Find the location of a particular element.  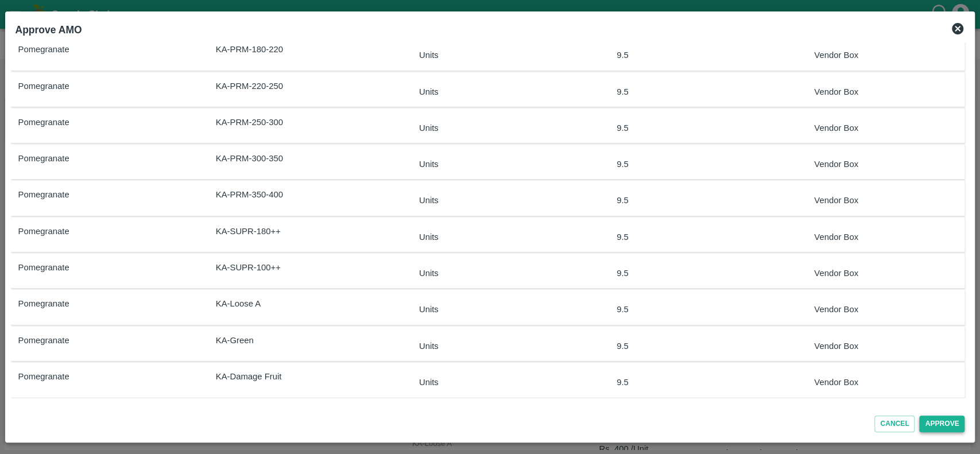

p: KA-PRM-250-300 is located at coordinates (292, 122).